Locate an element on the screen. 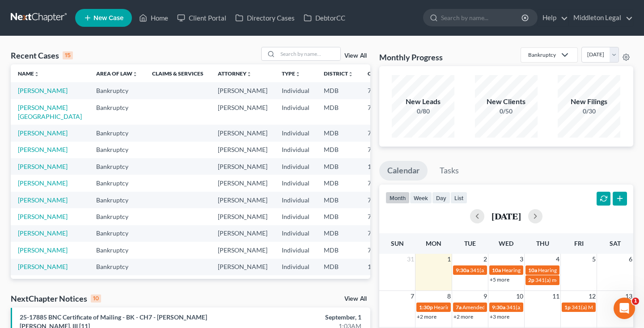 This screenshot has width=644, height=328. span: 9:30a is located at coordinates (463, 270).